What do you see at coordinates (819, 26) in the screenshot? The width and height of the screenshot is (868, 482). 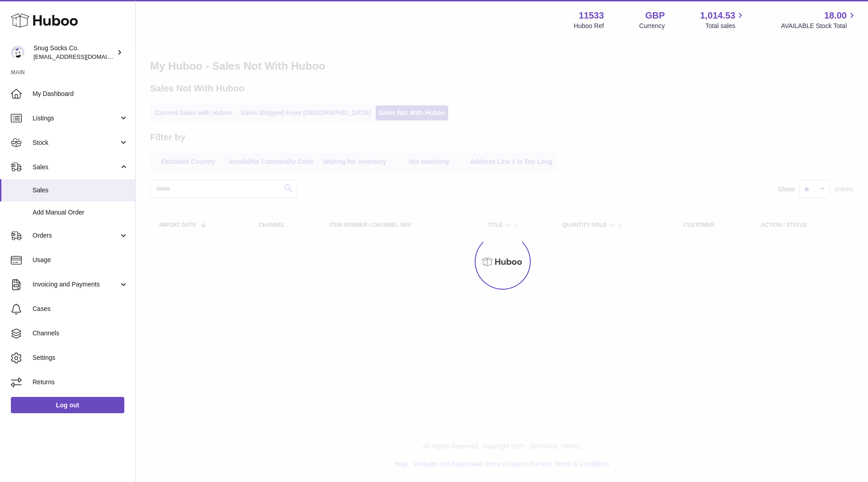 I see `span: AVAILABLE Stock Total` at bounding box center [819, 26].